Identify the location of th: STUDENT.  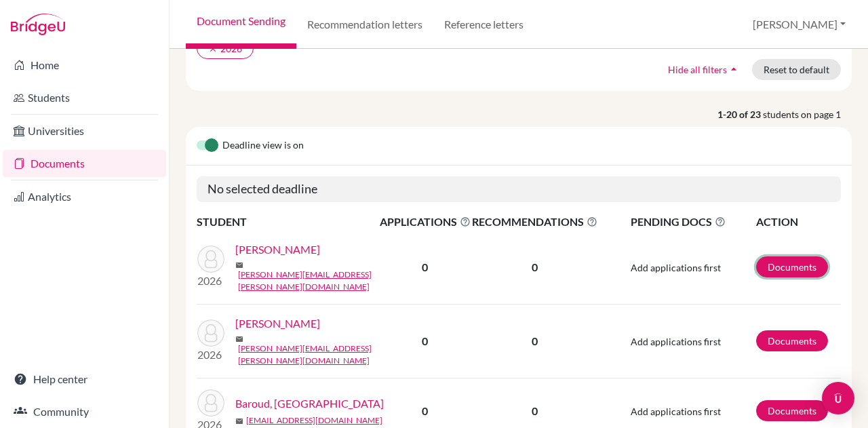
(287, 222).